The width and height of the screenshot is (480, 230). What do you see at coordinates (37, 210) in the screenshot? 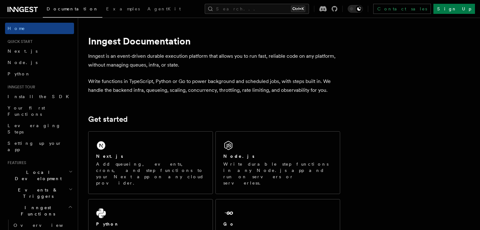
I see `span: Inngest Functions` at bounding box center [37, 210].